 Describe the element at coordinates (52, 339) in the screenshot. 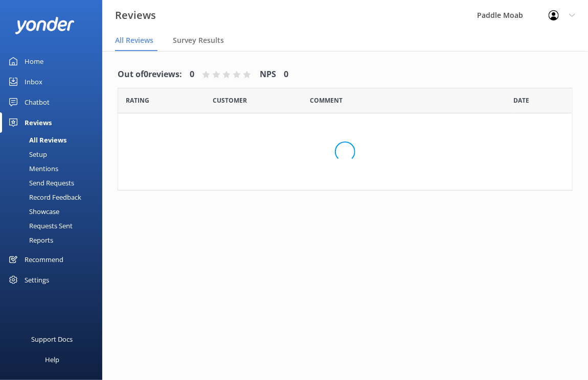

I see `div: Support Docs` at that location.